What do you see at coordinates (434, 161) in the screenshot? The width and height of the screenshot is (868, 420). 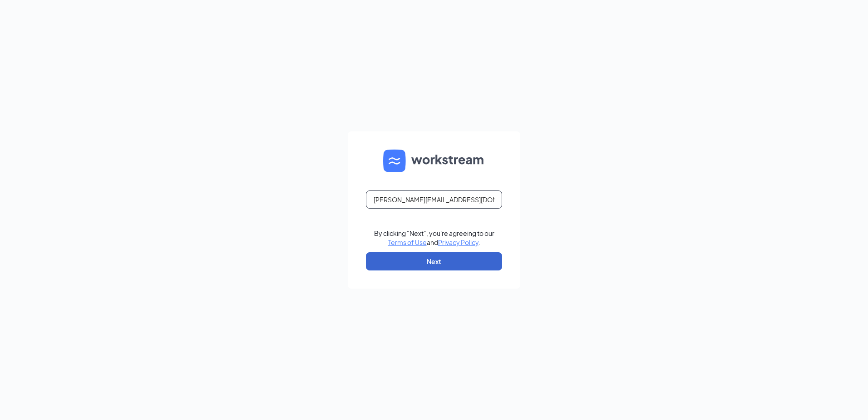 I see `img: WS logo and Workstream text` at bounding box center [434, 161].